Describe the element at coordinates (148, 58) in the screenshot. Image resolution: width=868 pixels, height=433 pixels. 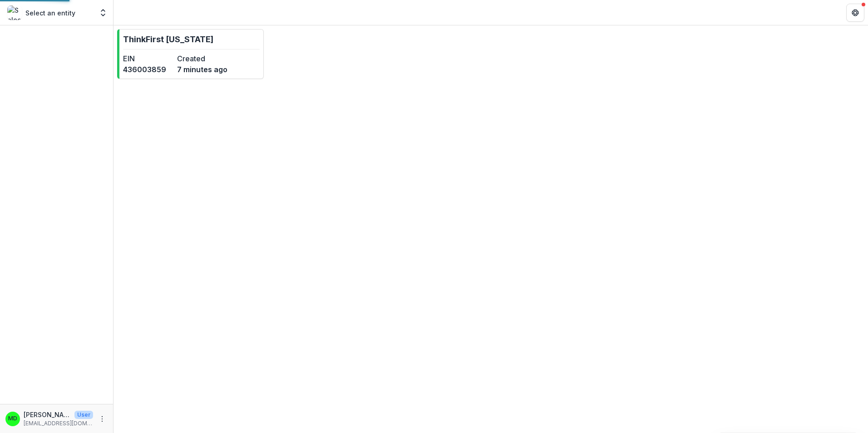
I see `dt: EIN` at that location.